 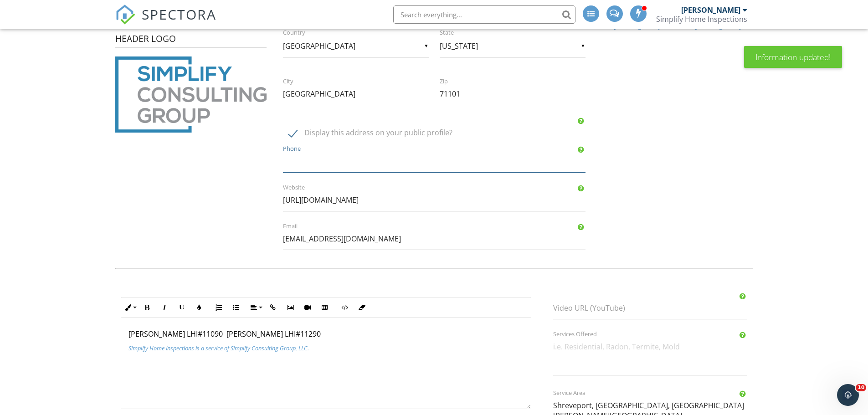 What do you see at coordinates (325, 307) in the screenshot?
I see `button: Insert Table` at bounding box center [325, 307].